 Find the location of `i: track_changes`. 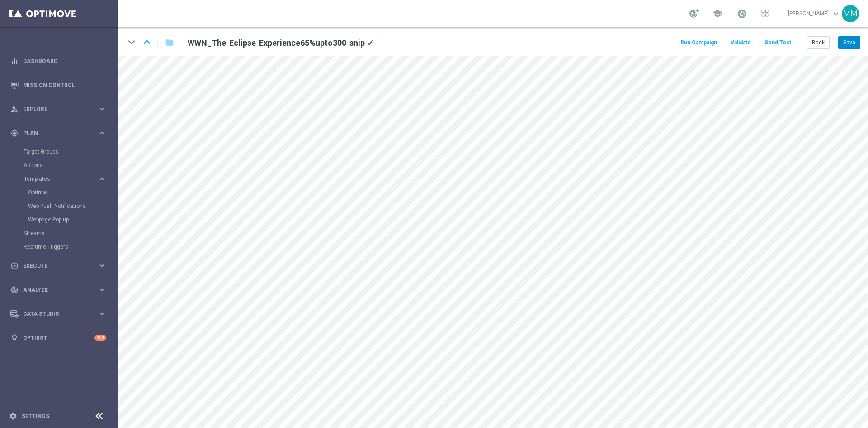

i: track_changes is located at coordinates (15, 290).